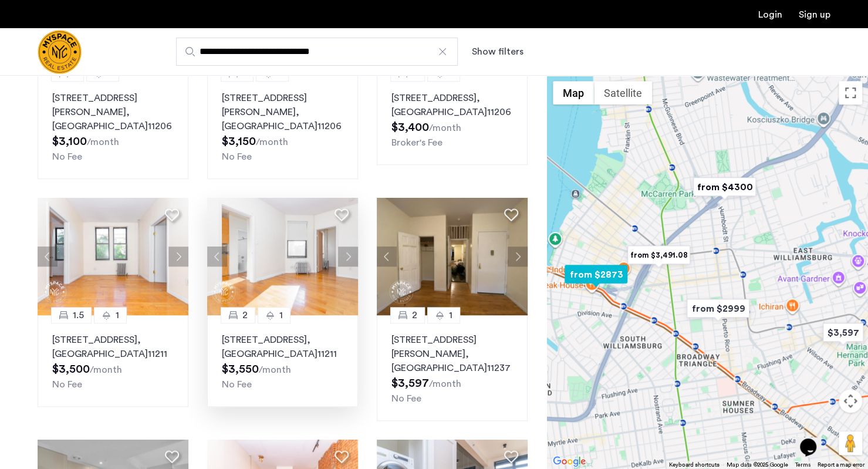 The width and height of the screenshot is (868, 469). I want to click on span: Map data ©2025 Google, so click(757, 465).